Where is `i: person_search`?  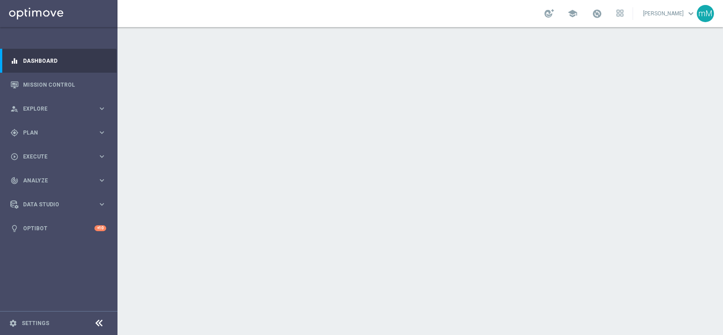
i: person_search is located at coordinates (14, 109).